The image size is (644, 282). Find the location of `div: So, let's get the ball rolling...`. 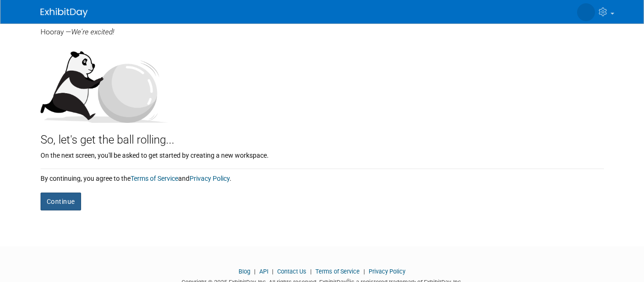

div: So, let's get the ball rolling... is located at coordinates (322, 136).